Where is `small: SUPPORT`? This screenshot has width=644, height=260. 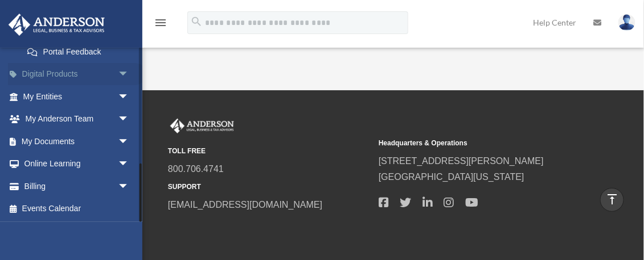
small: SUPPORT is located at coordinates (269, 187).